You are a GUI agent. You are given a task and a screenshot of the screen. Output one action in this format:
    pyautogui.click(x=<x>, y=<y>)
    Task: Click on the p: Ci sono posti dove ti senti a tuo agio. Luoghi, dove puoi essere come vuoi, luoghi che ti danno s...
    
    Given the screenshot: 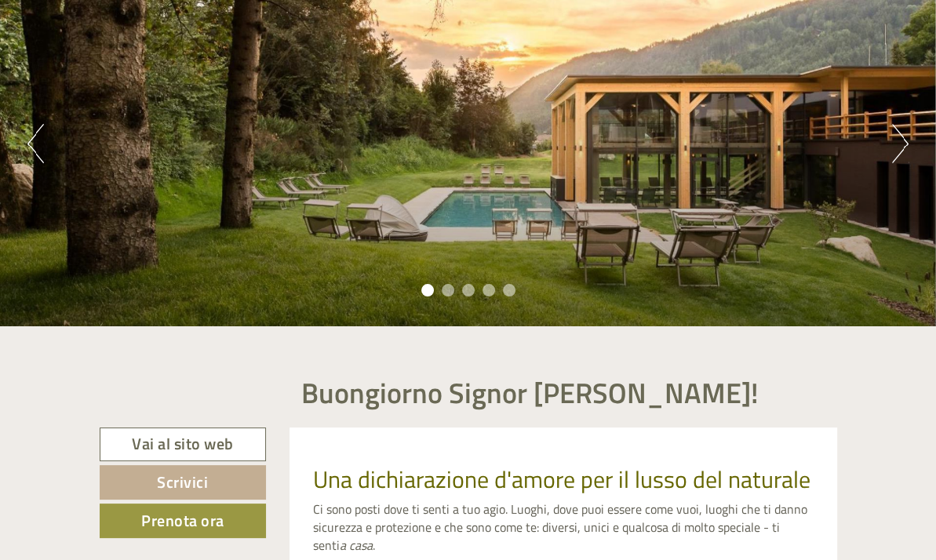 What is the action you would take?
    pyautogui.click(x=563, y=528)
    